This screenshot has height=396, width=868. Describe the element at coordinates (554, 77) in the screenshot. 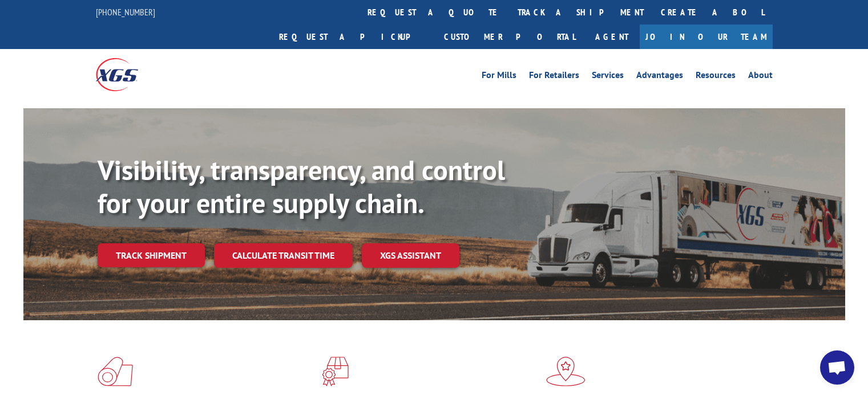

I see `a: For Retailers` at that location.